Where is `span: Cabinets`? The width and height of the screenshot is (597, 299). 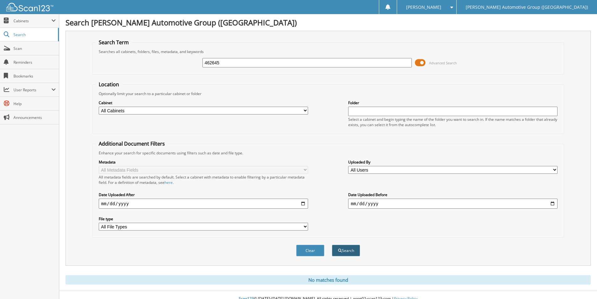 span: Cabinets is located at coordinates (32, 21).